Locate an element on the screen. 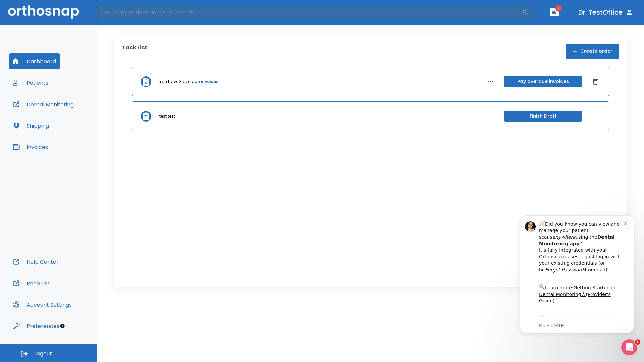 The image size is (644, 362). div: Learn more: ​ is located at coordinates (71, 88).